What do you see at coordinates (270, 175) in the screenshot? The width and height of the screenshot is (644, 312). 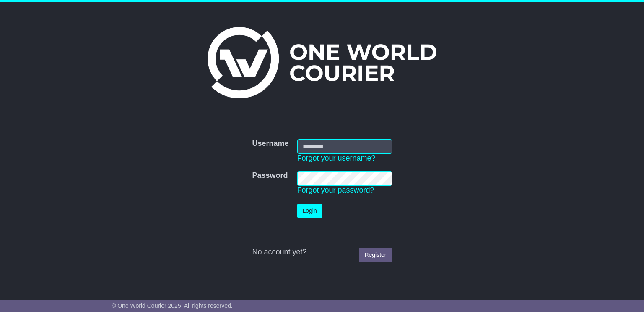 I see `label: Password` at bounding box center [270, 175].